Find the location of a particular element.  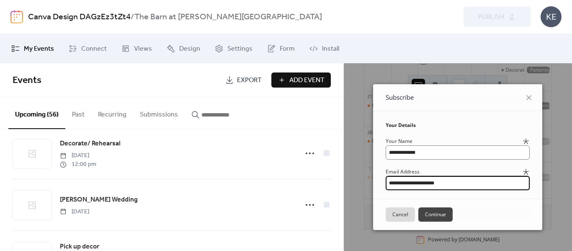

span: Your Details is located at coordinates (401, 125).